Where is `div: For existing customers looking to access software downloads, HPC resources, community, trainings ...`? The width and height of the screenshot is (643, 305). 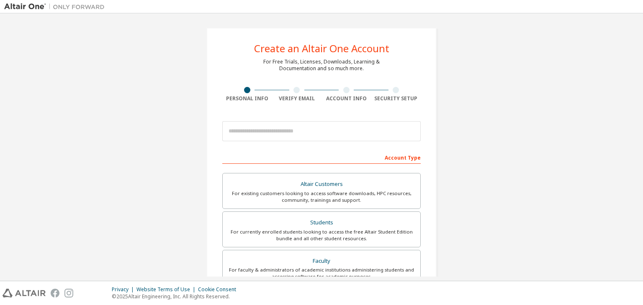 div: For existing customers looking to access software downloads, HPC resources, community, trainings ... is located at coordinates (321, 197).